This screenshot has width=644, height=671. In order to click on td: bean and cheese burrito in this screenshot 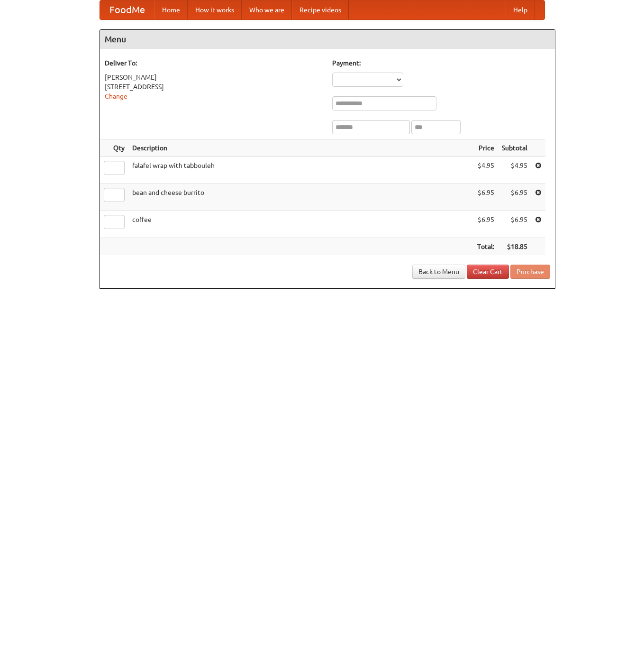, I will do `click(301, 197)`.